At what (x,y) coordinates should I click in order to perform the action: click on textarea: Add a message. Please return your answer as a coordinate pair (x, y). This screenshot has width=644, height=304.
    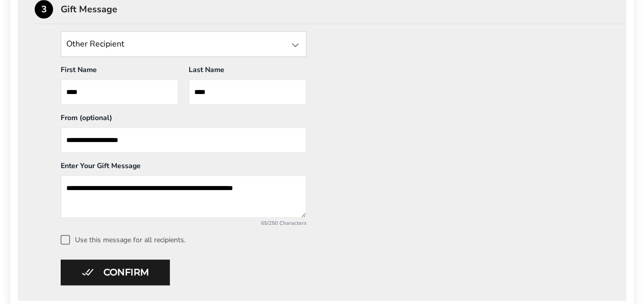
    Looking at the image, I should click on (184, 196).